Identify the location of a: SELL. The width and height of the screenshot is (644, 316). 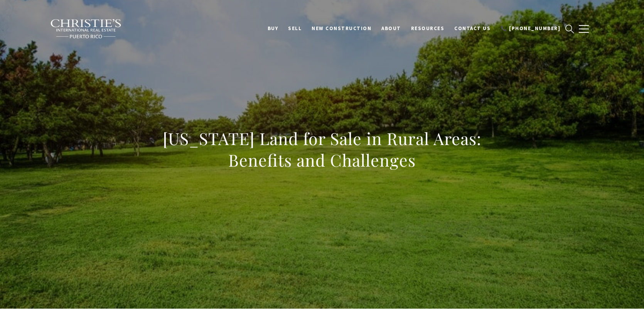
(295, 29).